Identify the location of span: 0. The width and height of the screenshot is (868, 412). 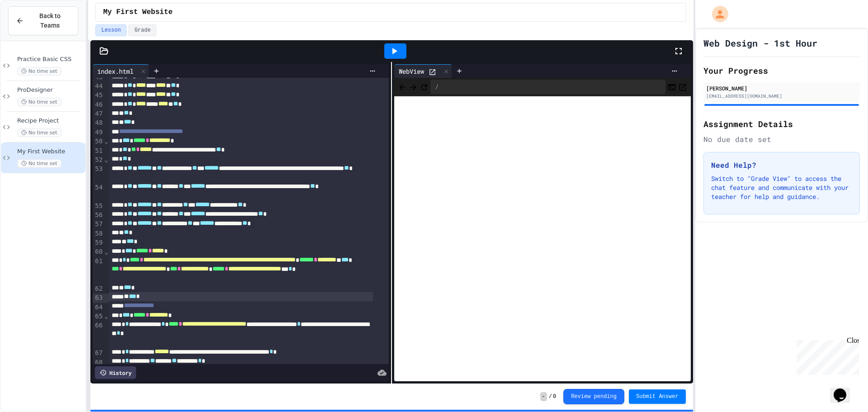
(554, 397).